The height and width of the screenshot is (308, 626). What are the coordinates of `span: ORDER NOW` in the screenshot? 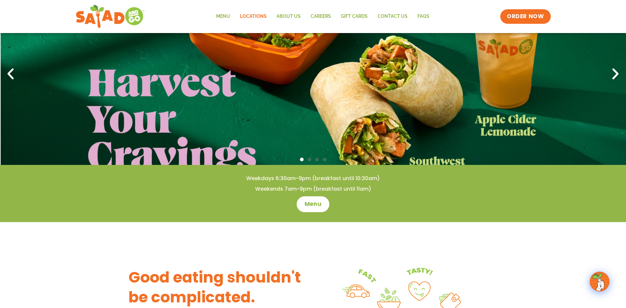 It's located at (526, 17).